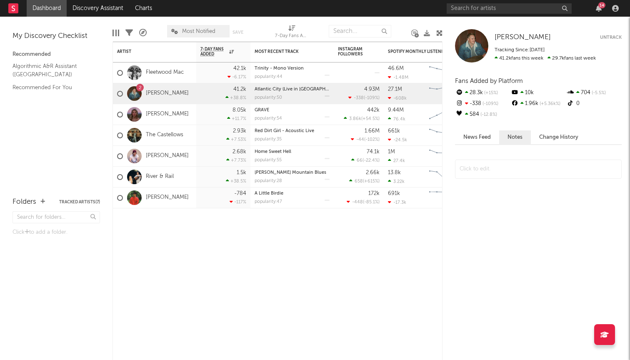  What do you see at coordinates (269, 193) in the screenshot?
I see `a: A Little Birdie` at bounding box center [269, 193].